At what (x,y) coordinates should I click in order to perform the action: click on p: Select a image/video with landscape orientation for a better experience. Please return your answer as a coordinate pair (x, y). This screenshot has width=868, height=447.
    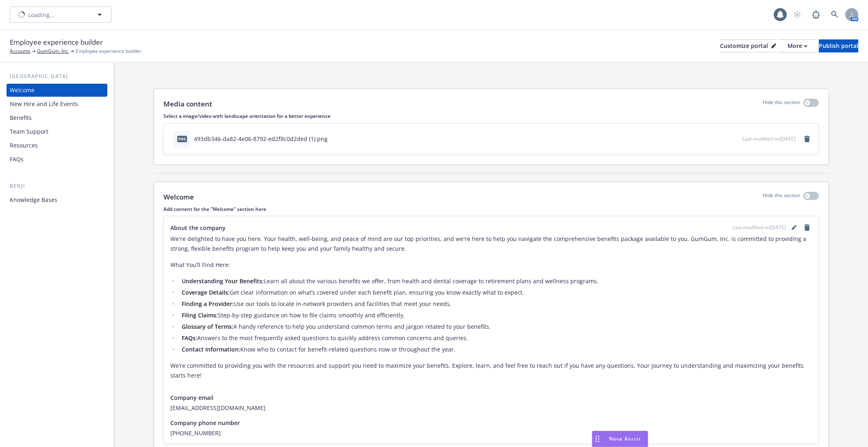
    Looking at the image, I should click on (491, 116).